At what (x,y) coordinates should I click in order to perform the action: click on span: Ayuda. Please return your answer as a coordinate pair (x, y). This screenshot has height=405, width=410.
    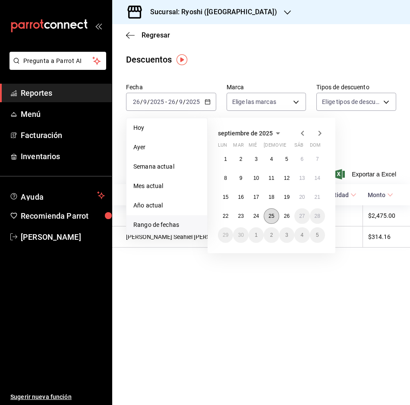
    Looking at the image, I should click on (57, 195).